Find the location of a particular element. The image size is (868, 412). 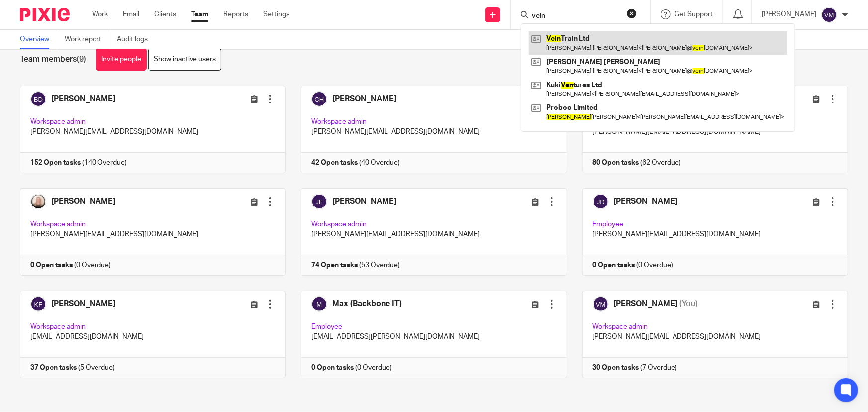

a: Team is located at coordinates (200, 14).